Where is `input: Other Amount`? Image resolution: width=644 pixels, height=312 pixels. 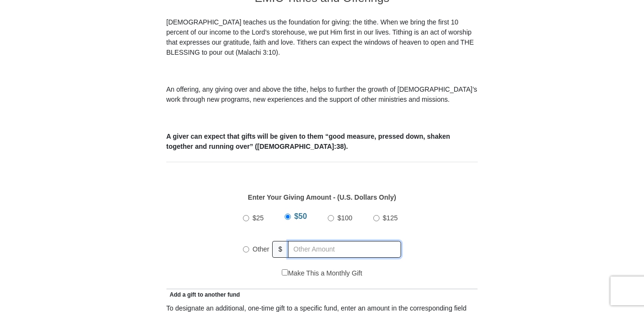
input: Other Amount is located at coordinates (345, 249).